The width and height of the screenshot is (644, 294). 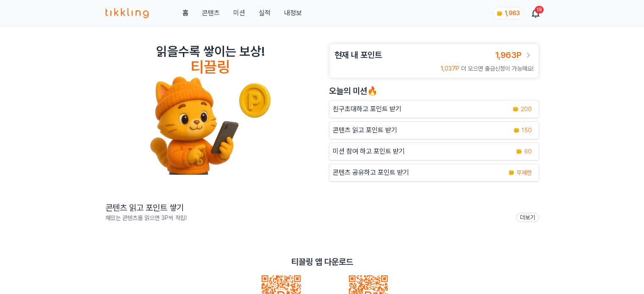 What do you see at coordinates (265, 13) in the screenshot?
I see `a: 실적` at bounding box center [265, 13].